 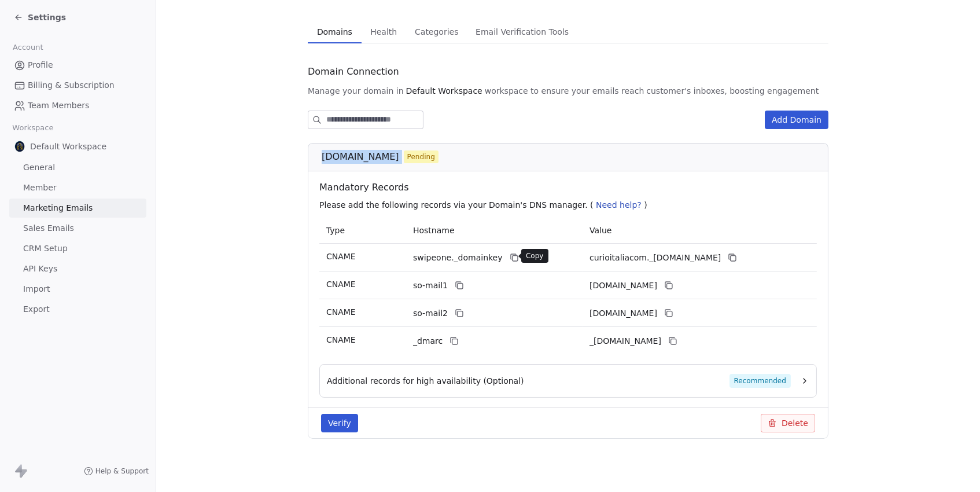 I want to click on span: Marketing Emails, so click(x=58, y=207).